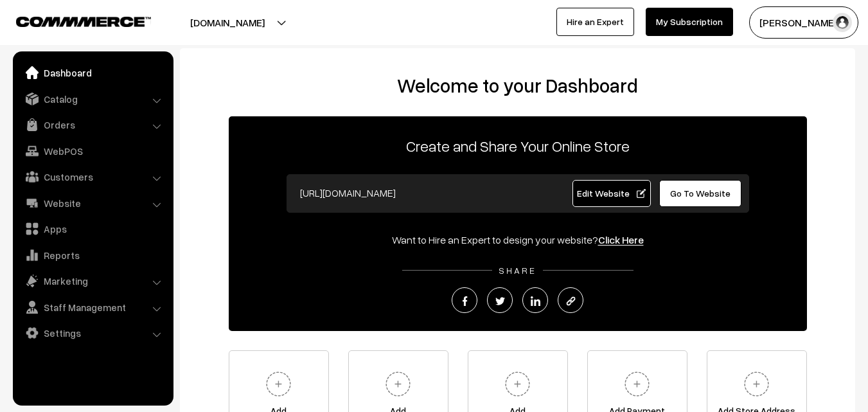 The width and height of the screenshot is (868, 412). I want to click on img: COMMMERCE, so click(83, 21).